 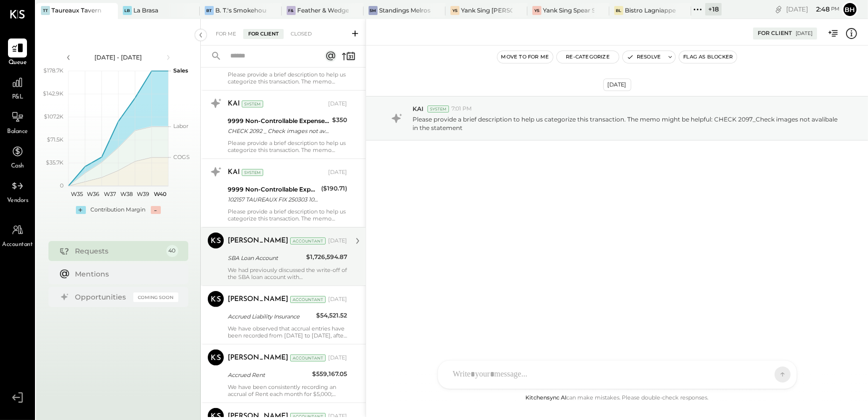 I want to click on div: 40, so click(x=172, y=251).